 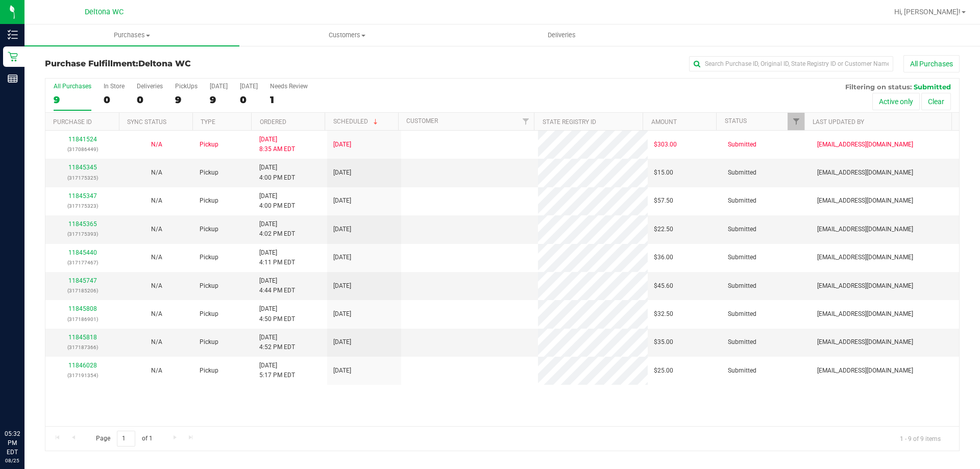 What do you see at coordinates (104, 12) in the screenshot?
I see `span: Deltona WC` at bounding box center [104, 12].